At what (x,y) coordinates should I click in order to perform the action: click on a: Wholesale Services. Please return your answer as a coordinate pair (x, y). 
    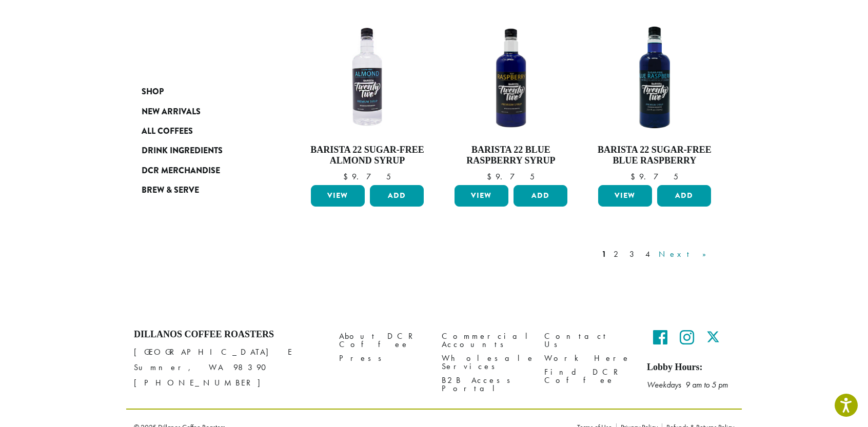
    Looking at the image, I should click on (485, 362).